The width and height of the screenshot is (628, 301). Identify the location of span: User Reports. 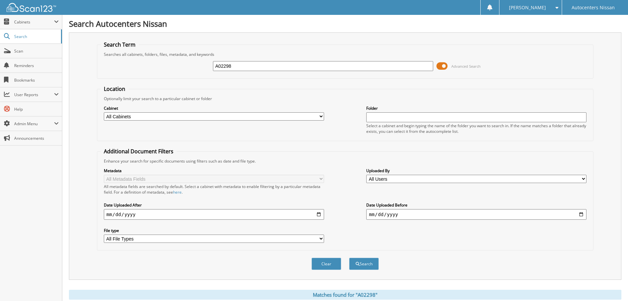
(34, 94).